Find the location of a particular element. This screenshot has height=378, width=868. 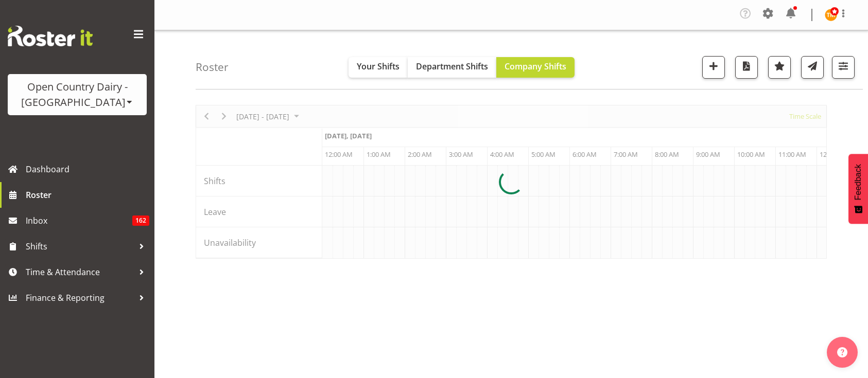

button: Company Shifts is located at coordinates (535, 68).